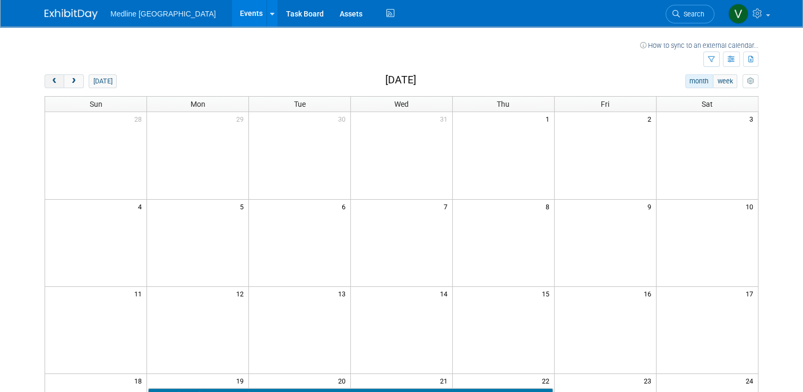 The image size is (803, 392). Describe the element at coordinates (699, 45) in the screenshot. I see `a: How to sync to an external calendar...` at that location.